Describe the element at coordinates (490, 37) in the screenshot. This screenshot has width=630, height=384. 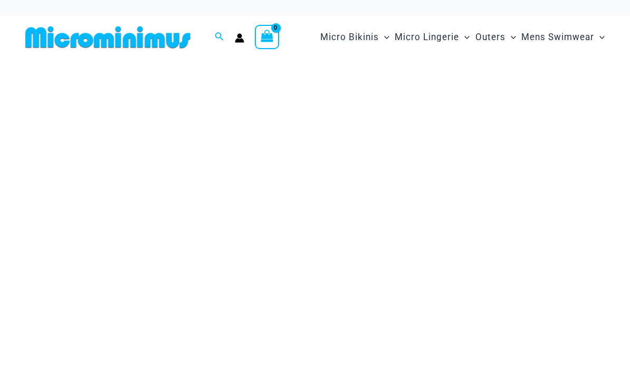
I see `span: Outers` at that location.